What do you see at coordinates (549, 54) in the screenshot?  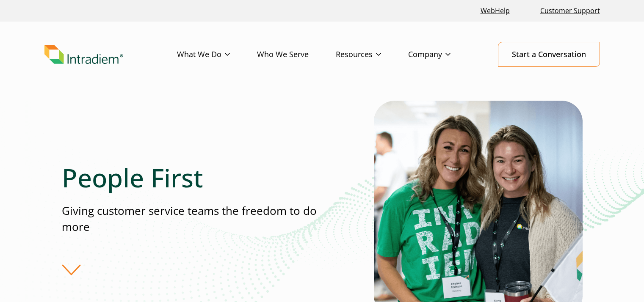 I see `a: Start a Conversation` at bounding box center [549, 54].